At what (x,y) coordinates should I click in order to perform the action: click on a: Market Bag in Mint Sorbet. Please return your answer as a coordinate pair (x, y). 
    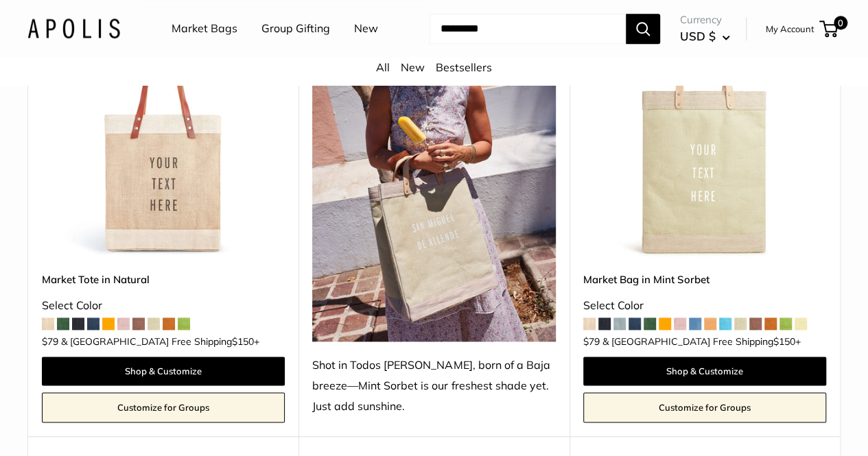
    Looking at the image, I should click on (704, 279).